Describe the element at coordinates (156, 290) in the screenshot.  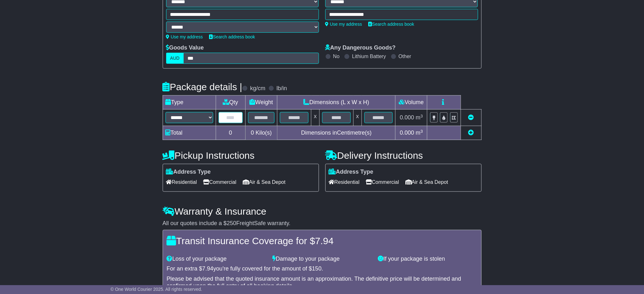
I see `span: © One World Courier 2025. All rights reserved.` at that location.